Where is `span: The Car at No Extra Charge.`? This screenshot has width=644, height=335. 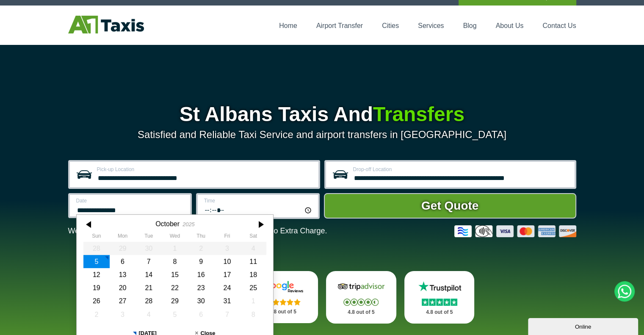 span: The Car at No Extra Charge. is located at coordinates (278, 231).